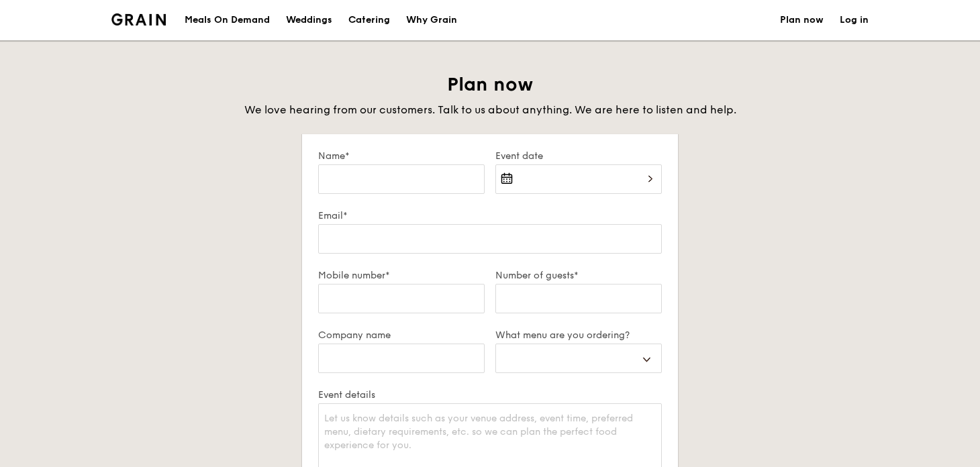  Describe the element at coordinates (401, 275) in the screenshot. I see `label: Mobile number*` at that location.